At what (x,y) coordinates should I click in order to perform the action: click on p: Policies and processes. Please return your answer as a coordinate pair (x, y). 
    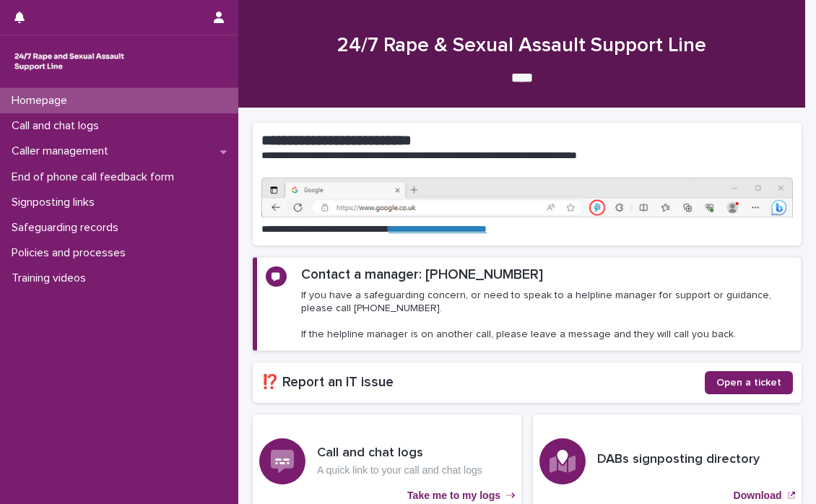
    Looking at the image, I should click on (72, 253).